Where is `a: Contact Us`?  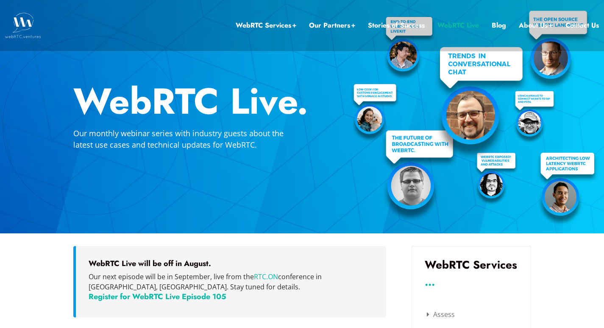
a: Contact Us is located at coordinates (582, 25).